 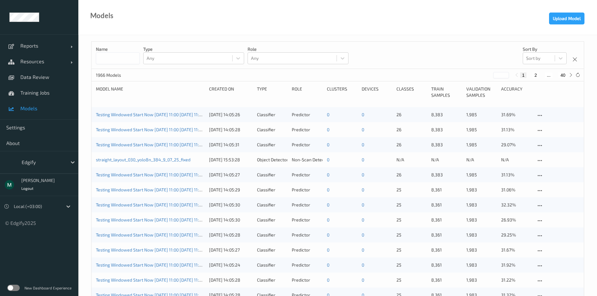 I want to click on div: Non-Scan Detector, so click(x=307, y=160).